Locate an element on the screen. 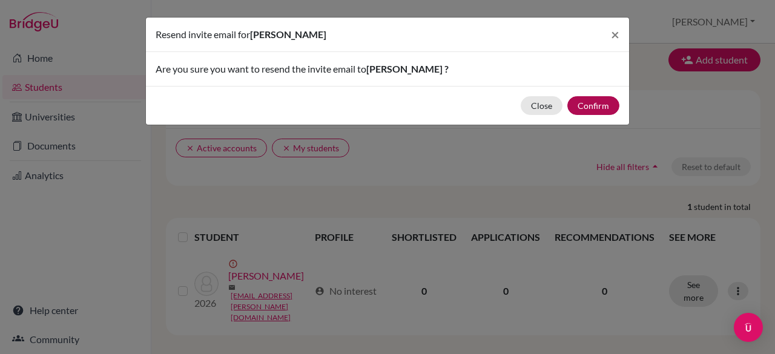 This screenshot has width=775, height=354. button: Confirm is located at coordinates (593, 105).